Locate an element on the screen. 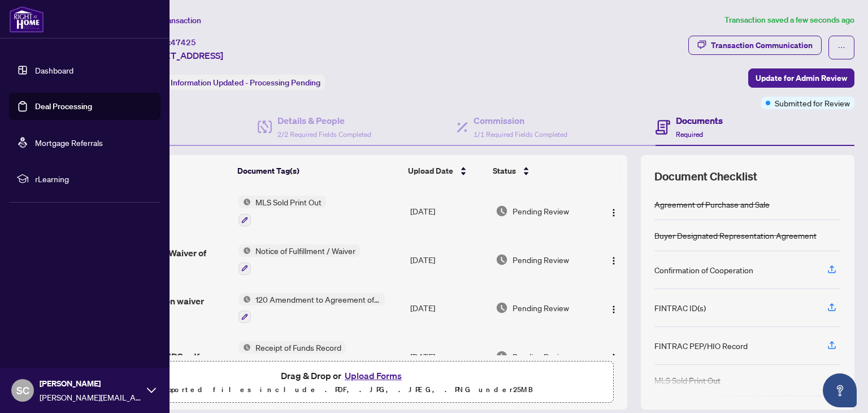 The height and width of the screenshot is (413, 868). div: Transaction Communication is located at coordinates (762, 45).